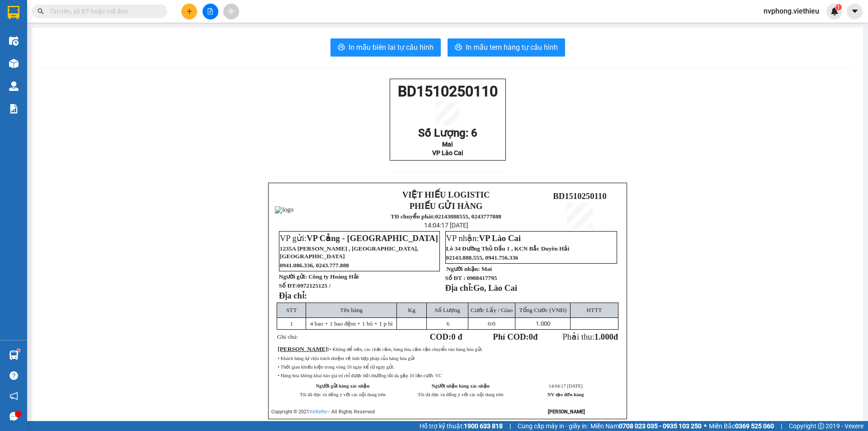 The width and height of the screenshot is (868, 431). What do you see at coordinates (284, 210) in the screenshot?
I see `img: logo` at bounding box center [284, 210].